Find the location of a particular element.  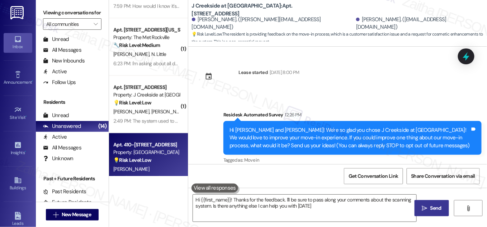

div: Residents is located at coordinates (72, 102).